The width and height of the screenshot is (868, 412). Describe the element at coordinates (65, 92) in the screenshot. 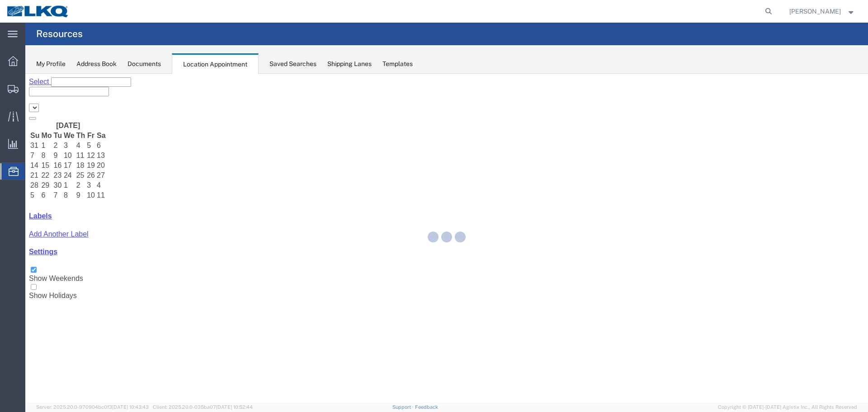

I see `td: 19` at that location.